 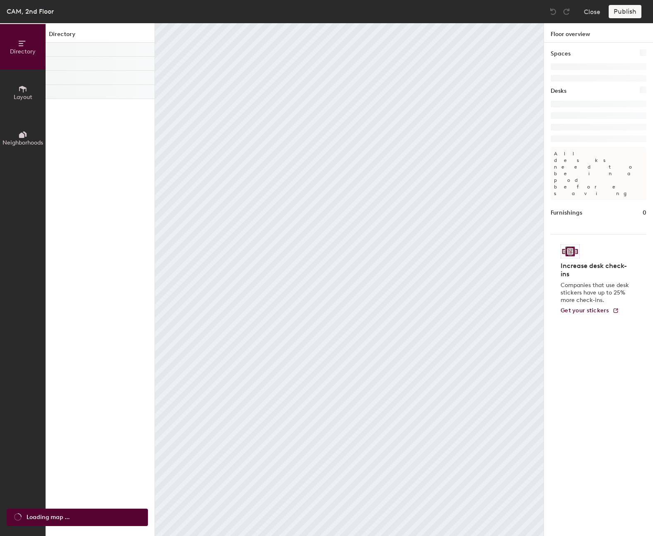 What do you see at coordinates (567, 12) in the screenshot?
I see `img: Redo` at bounding box center [567, 12].